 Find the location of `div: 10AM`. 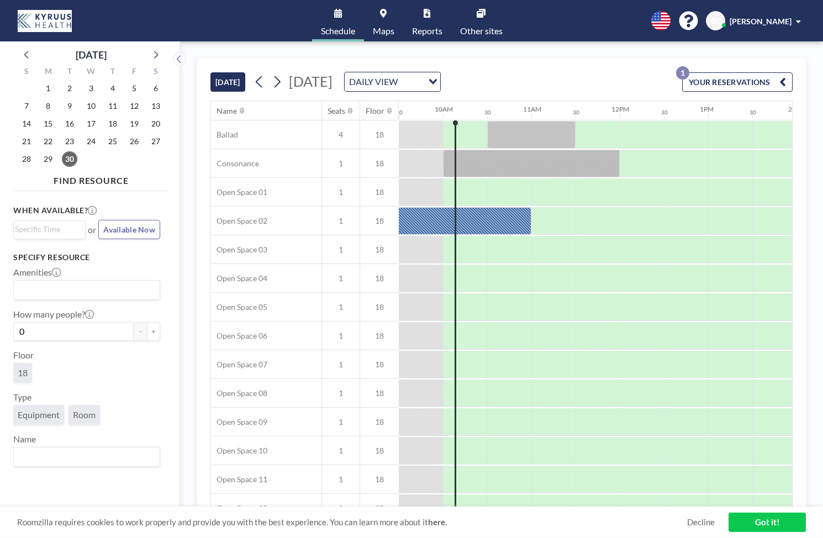

div: 10AM is located at coordinates (444, 109).